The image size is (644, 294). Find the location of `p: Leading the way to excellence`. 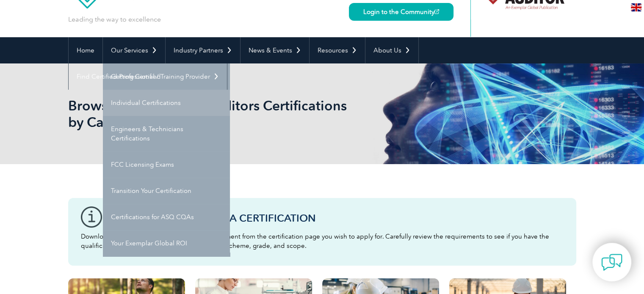

p: Leading the way to excellence is located at coordinates (114, 20).